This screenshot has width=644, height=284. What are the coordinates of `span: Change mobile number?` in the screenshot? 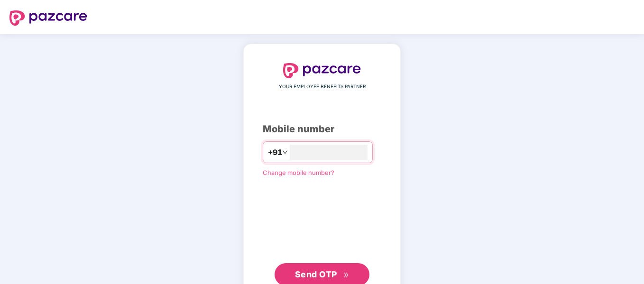 It's located at (298, 173).